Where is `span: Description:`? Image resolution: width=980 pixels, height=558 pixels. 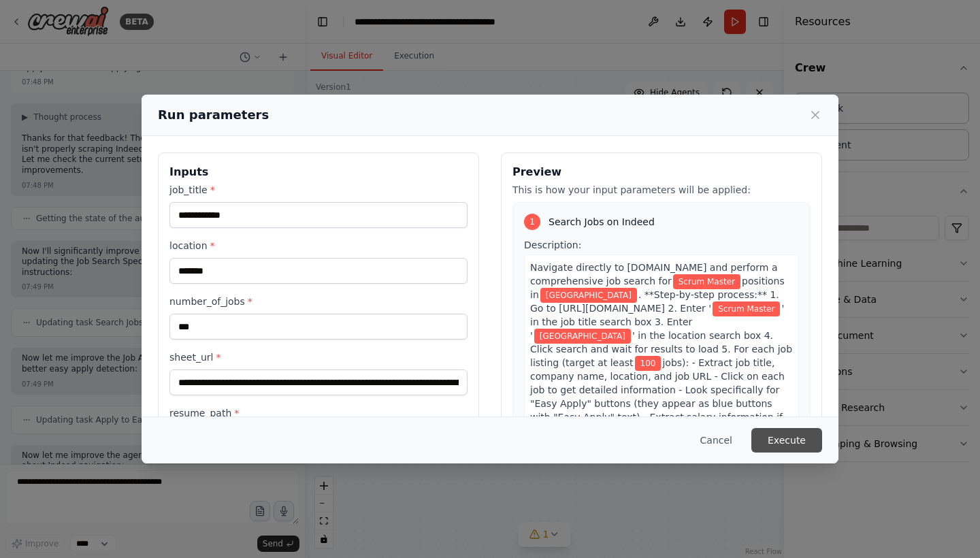 span: Description: is located at coordinates (552, 245).